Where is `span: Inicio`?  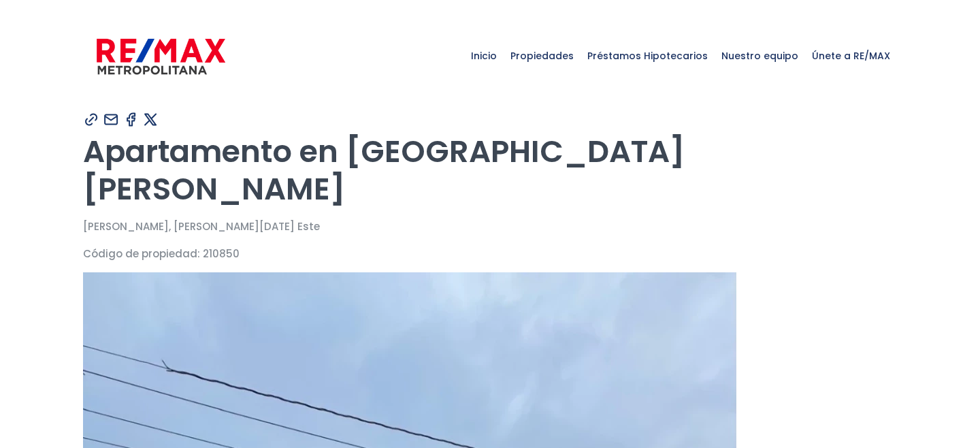
span: Inicio is located at coordinates (484, 56).